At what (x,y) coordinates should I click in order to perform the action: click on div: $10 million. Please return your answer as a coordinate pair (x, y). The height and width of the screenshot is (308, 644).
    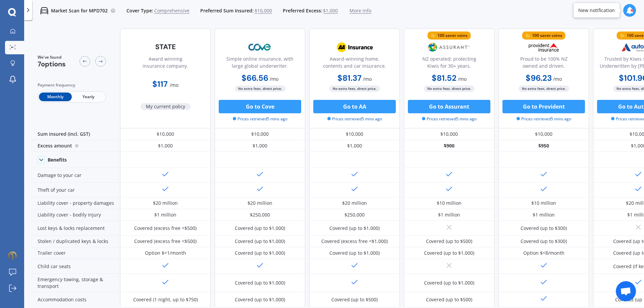
    Looking at the image, I should click on (449, 203).